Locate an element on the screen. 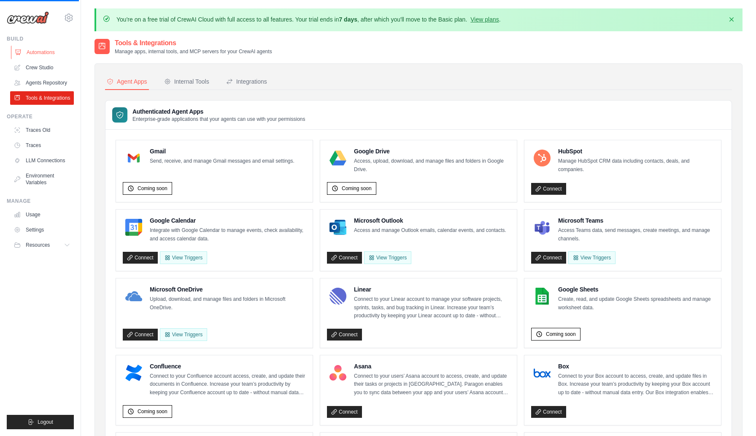 The image size is (756, 436). p: Upload, download, and manage files and folders in Microsoft OneDrive. is located at coordinates (228, 303).